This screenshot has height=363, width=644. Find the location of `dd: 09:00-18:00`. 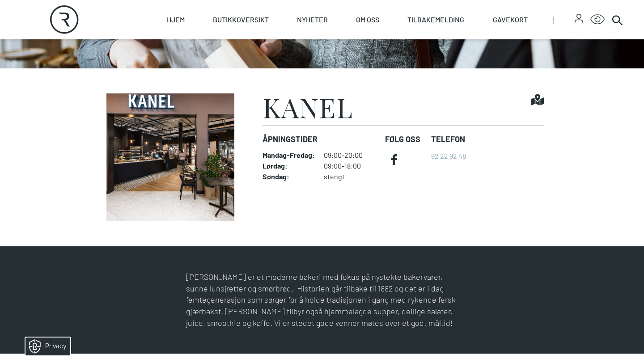

dd: 09:00-18:00 is located at coordinates (350, 166).